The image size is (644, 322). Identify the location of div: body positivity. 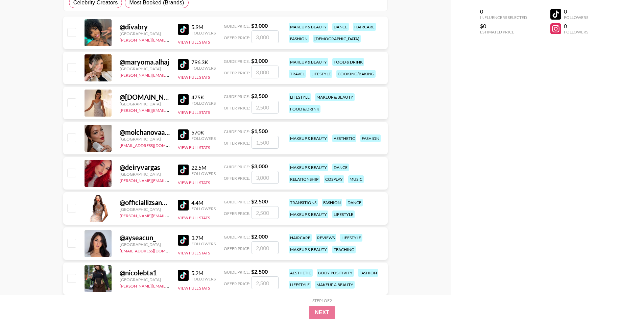
(335, 273).